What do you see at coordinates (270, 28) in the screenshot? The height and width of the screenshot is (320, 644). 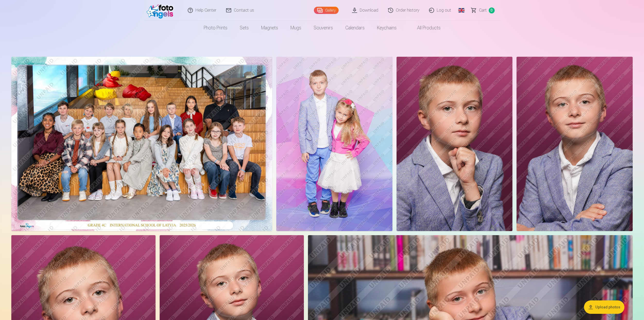 I see `a: Magnets` at bounding box center [270, 28].